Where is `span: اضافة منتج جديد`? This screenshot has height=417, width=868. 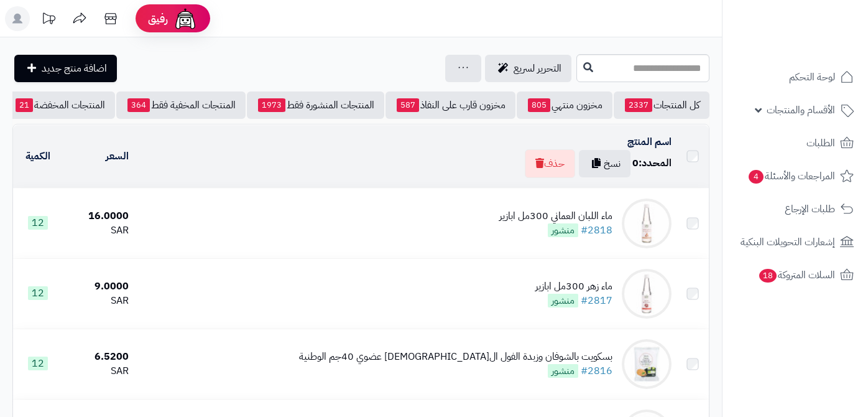
span: اضافة منتج جديد is located at coordinates (74, 69).